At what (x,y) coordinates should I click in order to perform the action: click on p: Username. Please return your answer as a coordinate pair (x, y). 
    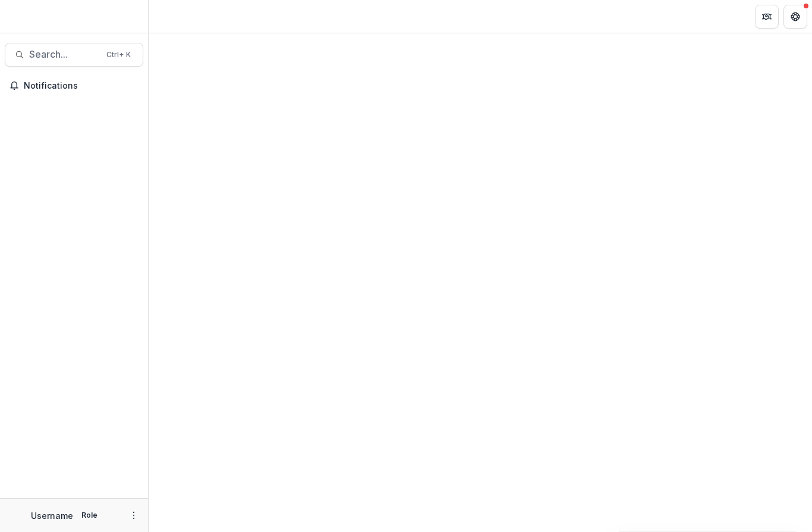
    Looking at the image, I should click on (51, 515).